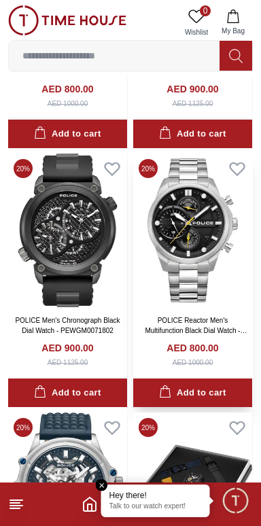 Image resolution: width=261 pixels, height=526 pixels. What do you see at coordinates (102, 485) in the screenshot?
I see `em: Close tooltip` at bounding box center [102, 485].